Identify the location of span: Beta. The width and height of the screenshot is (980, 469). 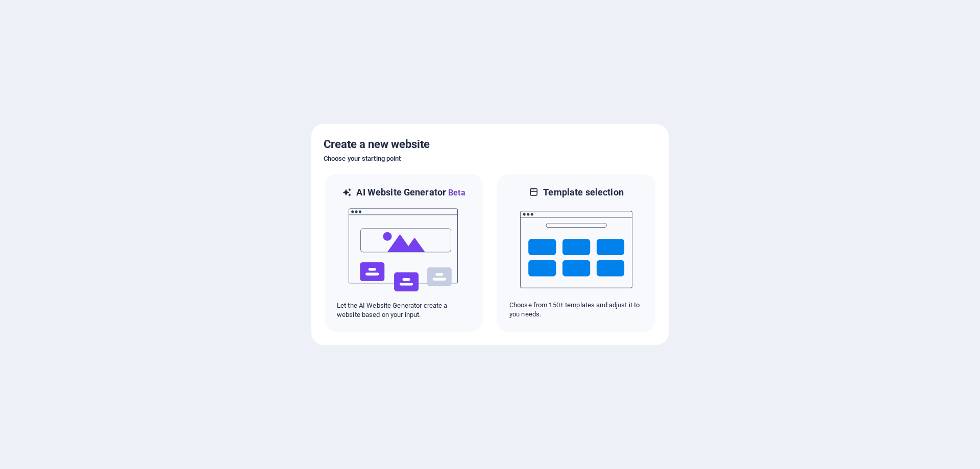
(456, 192).